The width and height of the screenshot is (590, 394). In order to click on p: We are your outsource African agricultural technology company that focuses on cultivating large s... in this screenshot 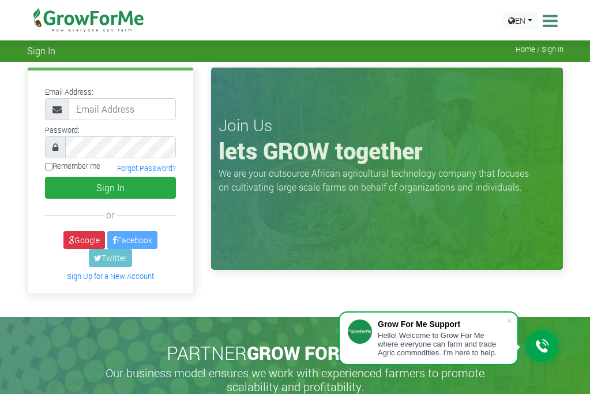, I will do `click(377, 180)`.